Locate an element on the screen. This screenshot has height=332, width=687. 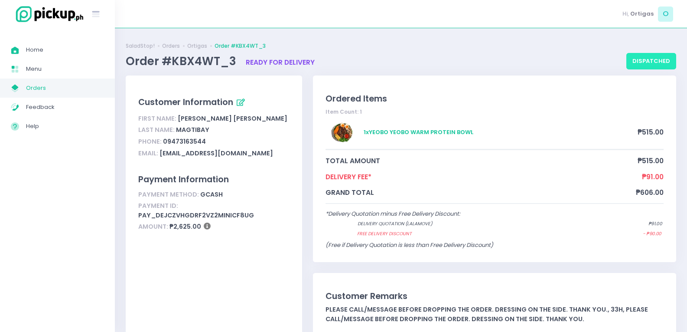
span: Phone: is located at coordinates (150, 141).